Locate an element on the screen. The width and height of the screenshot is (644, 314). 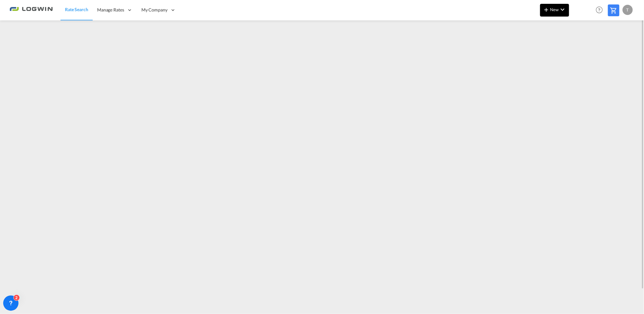
span: New is located at coordinates (555, 9).